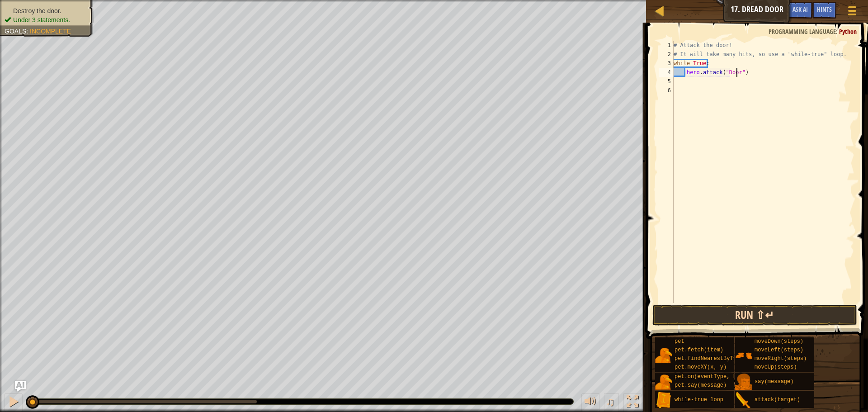 The height and width of the screenshot is (412, 868). What do you see at coordinates (699, 400) in the screenshot?
I see `span: while-true loop` at bounding box center [699, 400].